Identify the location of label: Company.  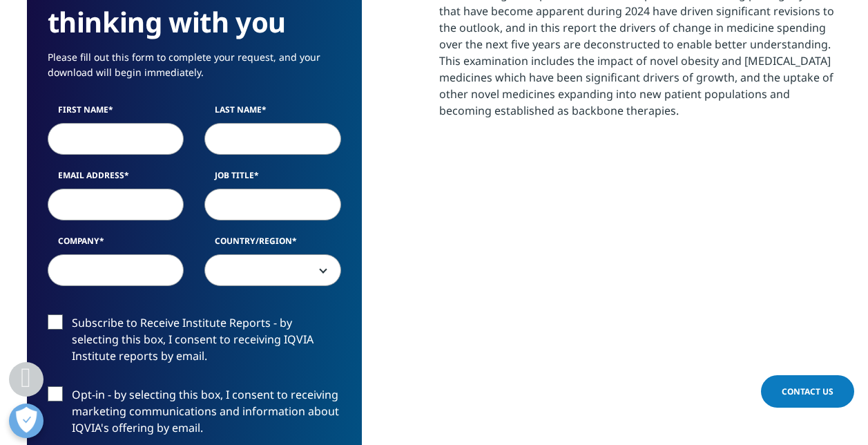
(116, 245).